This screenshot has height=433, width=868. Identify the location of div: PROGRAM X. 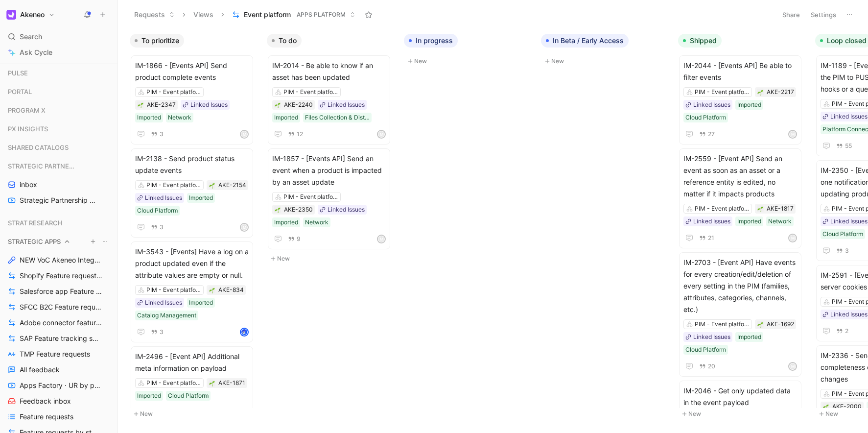
(59, 112).